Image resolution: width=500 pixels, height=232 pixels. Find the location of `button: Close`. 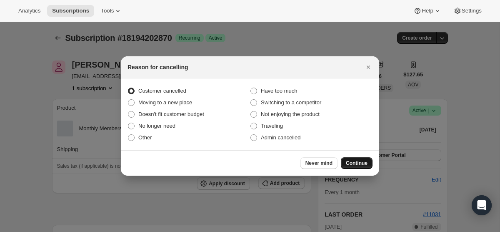

button: Close is located at coordinates (369, 67).